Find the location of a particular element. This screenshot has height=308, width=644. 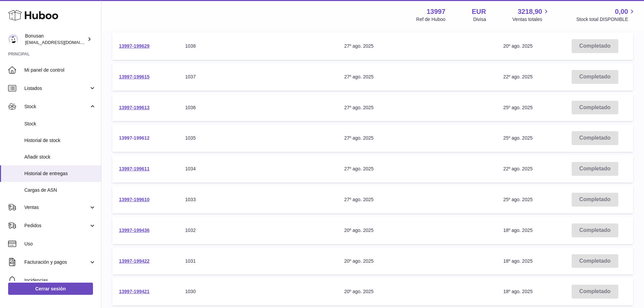

span: Añadir stock is located at coordinates (60, 157).